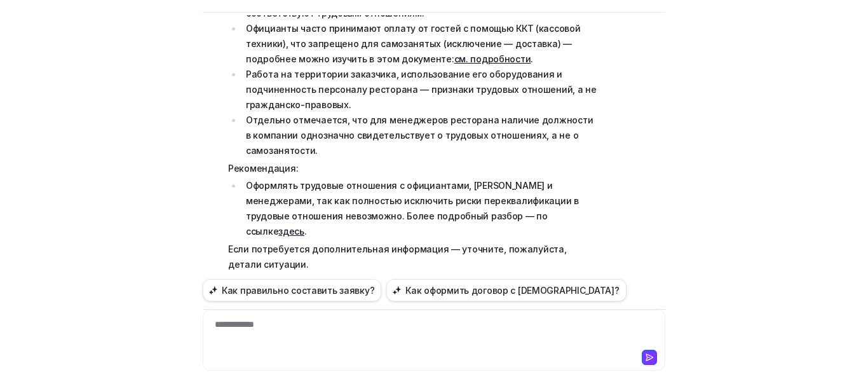 This screenshot has height=386, width=868. What do you see at coordinates (421, 135) in the screenshot?
I see `li: Отдельно отмечается, что для менеджеров ресторана наличие должности в компании однозначно свидете...` at bounding box center [421, 135].